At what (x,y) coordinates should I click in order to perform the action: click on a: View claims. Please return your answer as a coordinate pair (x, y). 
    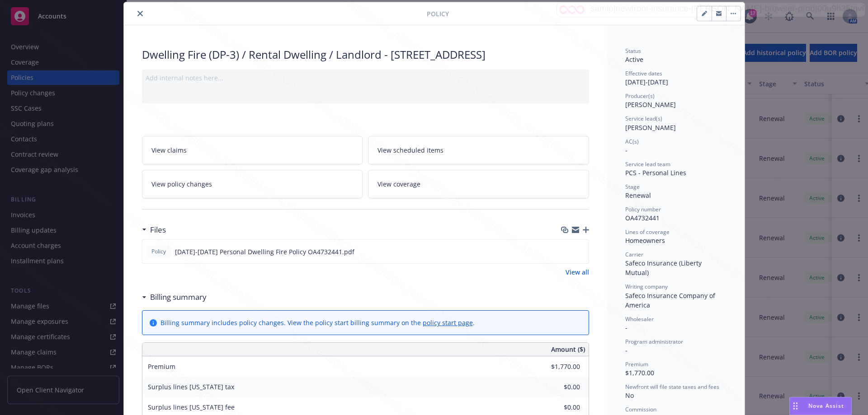
    Looking at the image, I should click on (252, 150).